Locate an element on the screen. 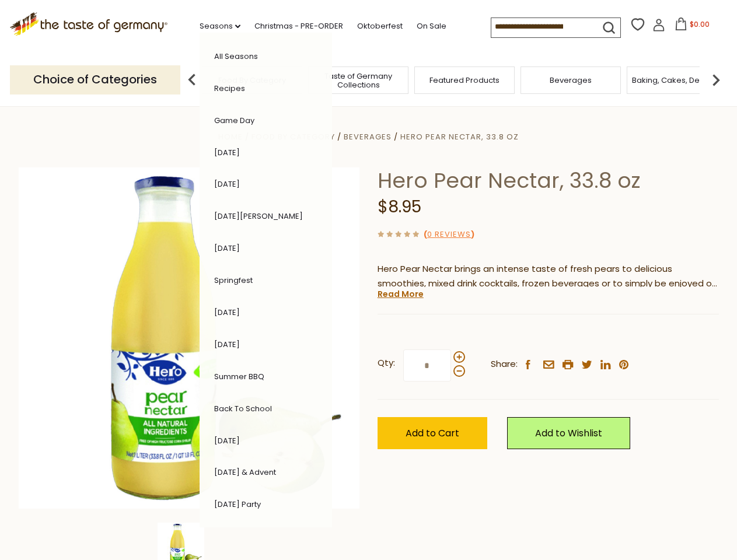 This screenshot has width=737, height=560. a: Baking, Cakes, Desserts is located at coordinates (677, 80).